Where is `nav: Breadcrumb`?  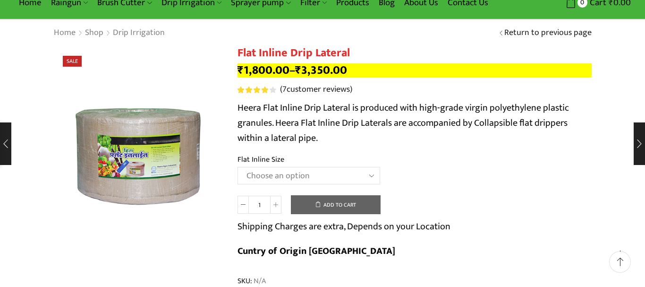 nav: Breadcrumb is located at coordinates (109, 33).